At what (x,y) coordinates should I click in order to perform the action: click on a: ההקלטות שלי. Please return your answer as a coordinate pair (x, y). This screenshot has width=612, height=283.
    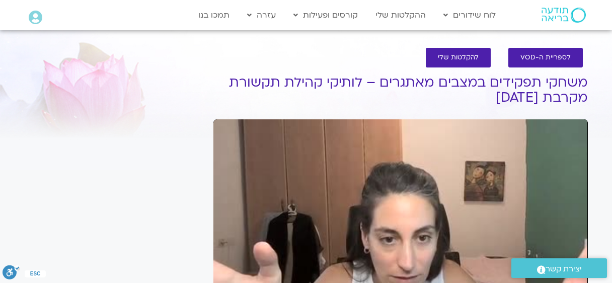
    Looking at the image, I should click on (401, 15).